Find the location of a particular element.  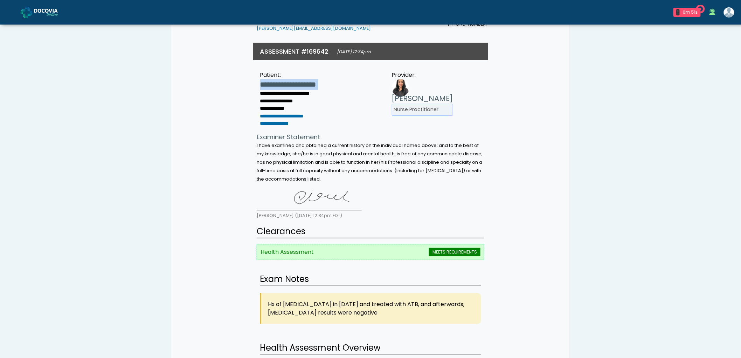

div: 0m 51s is located at coordinates (691, 12).